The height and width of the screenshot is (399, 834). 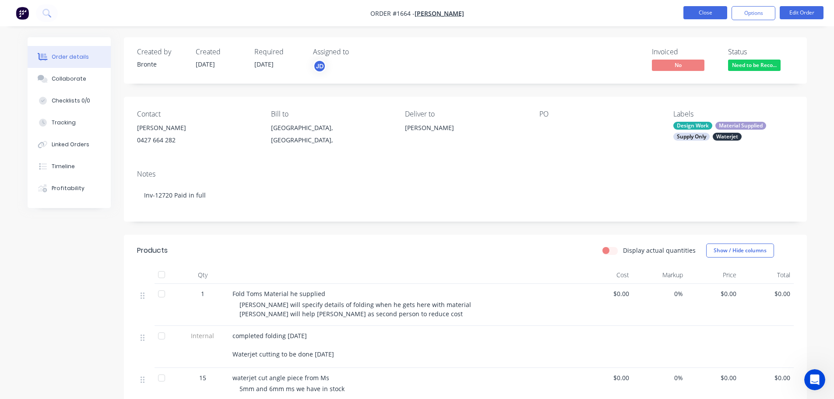 I want to click on div: Total, so click(x=767, y=275).